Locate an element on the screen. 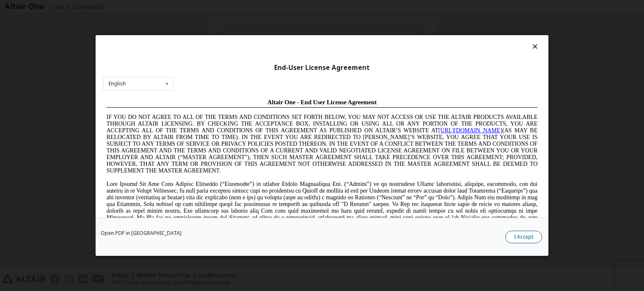 The height and width of the screenshot is (291, 644). span: IF YOU DO NOT AGREE TO ALL OF THE TERMS AND CONDITIONS SET FORTH BELOW, YOU MAY NOT ACCESS OR USE... is located at coordinates (219, 48).